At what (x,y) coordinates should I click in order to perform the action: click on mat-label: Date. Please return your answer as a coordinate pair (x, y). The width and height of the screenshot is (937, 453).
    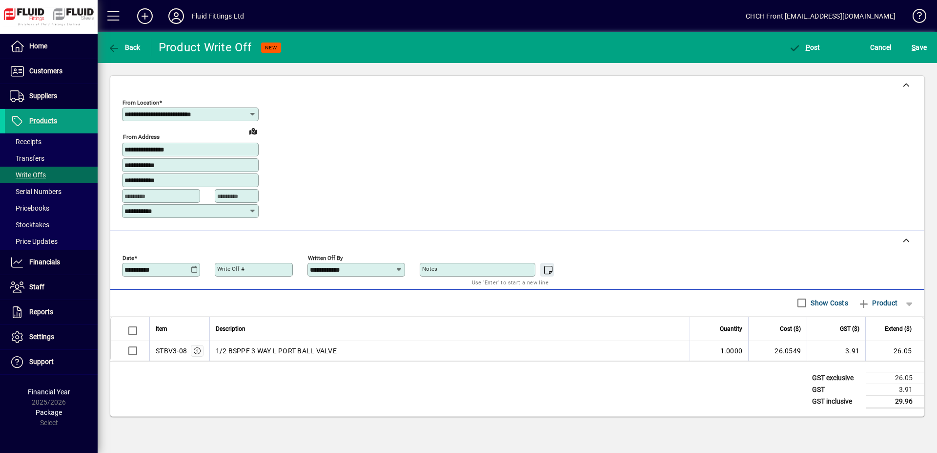
    Looking at the image, I should click on (128, 257).